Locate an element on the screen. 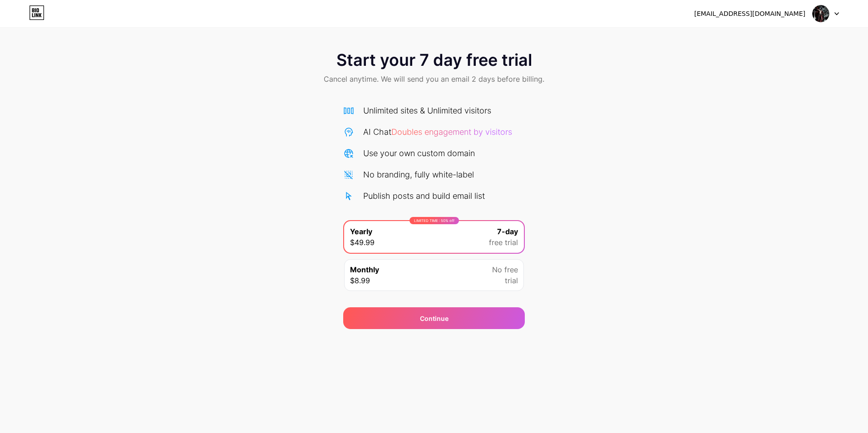 The width and height of the screenshot is (868, 433). span: $49.99 is located at coordinates (363, 242).